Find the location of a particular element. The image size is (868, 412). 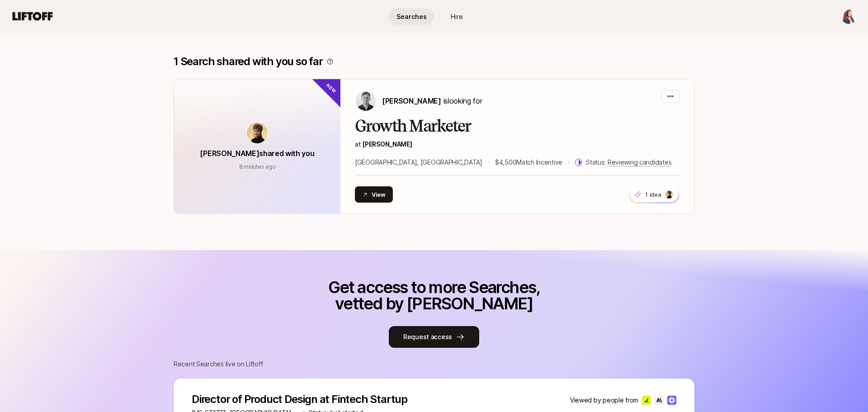

button: 1 idea is located at coordinates (654, 194).